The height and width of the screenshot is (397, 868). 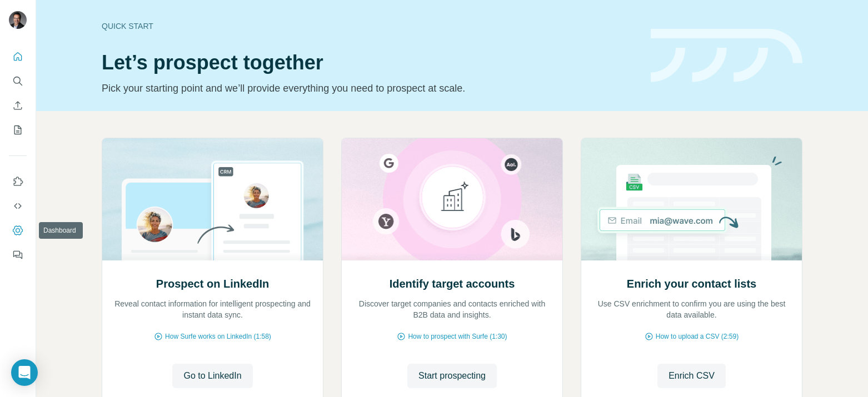 I want to click on p: Pick your starting point and we’ll provide everything you need to prospect at scale., so click(x=370, y=89).